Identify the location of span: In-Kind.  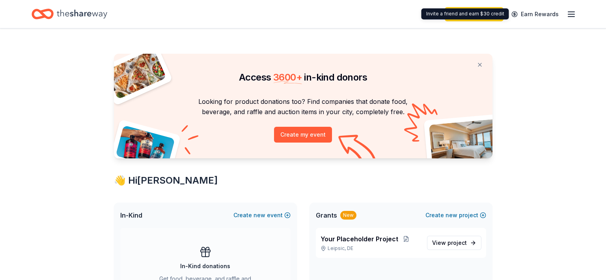
(131, 215).